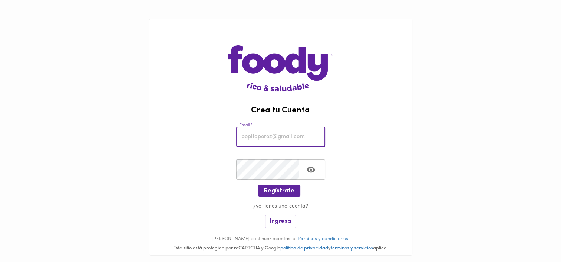  What do you see at coordinates (281, 206) in the screenshot?
I see `span: ¿ya tienes una cuenta?` at bounding box center [281, 206].